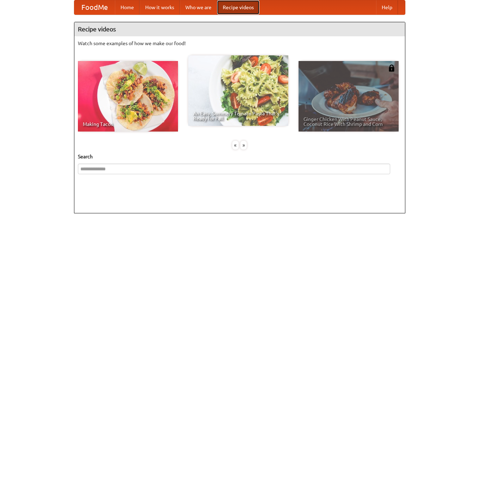  Describe the element at coordinates (160, 7) in the screenshot. I see `a: How it works` at that location.